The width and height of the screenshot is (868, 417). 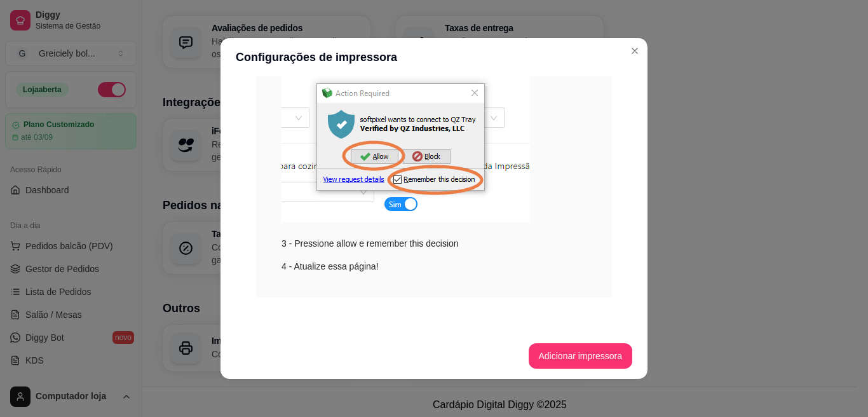 I want to click on div: 3 - Pressione allow e remember this decision, so click(x=434, y=153).